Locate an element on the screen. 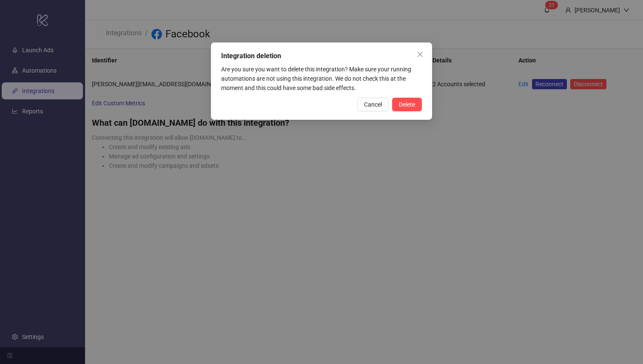  span: close is located at coordinates (420, 55).